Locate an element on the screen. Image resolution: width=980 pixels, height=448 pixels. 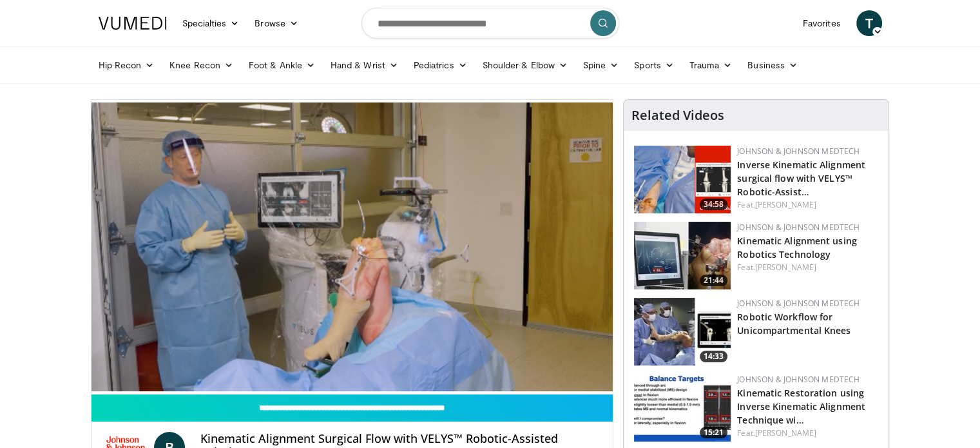
a: Spine is located at coordinates (601, 65).